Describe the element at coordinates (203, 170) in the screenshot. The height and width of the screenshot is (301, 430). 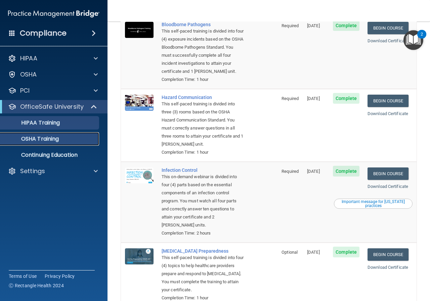
I see `div: Infection Control` at that location.